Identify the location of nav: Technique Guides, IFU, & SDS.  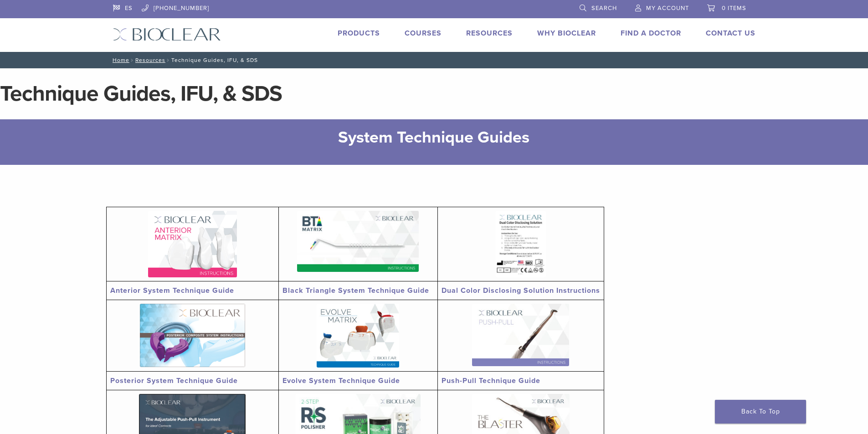
(434, 60).